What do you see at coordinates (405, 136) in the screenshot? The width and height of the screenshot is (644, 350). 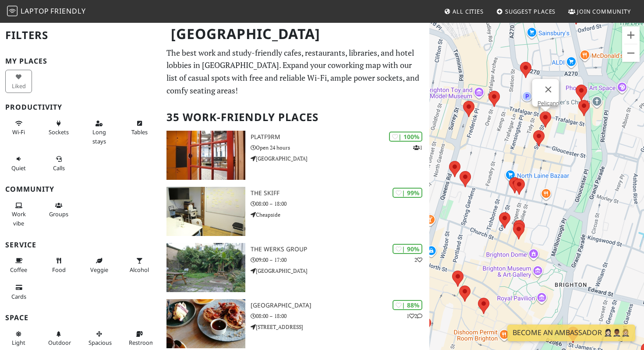 I see `div: | 100%` at bounding box center [405, 136].